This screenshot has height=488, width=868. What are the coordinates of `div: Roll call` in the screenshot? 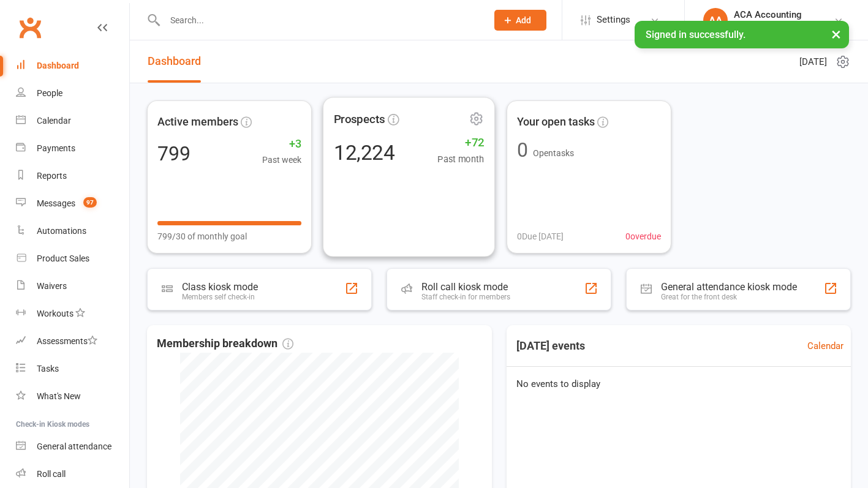 It's located at (51, 473).